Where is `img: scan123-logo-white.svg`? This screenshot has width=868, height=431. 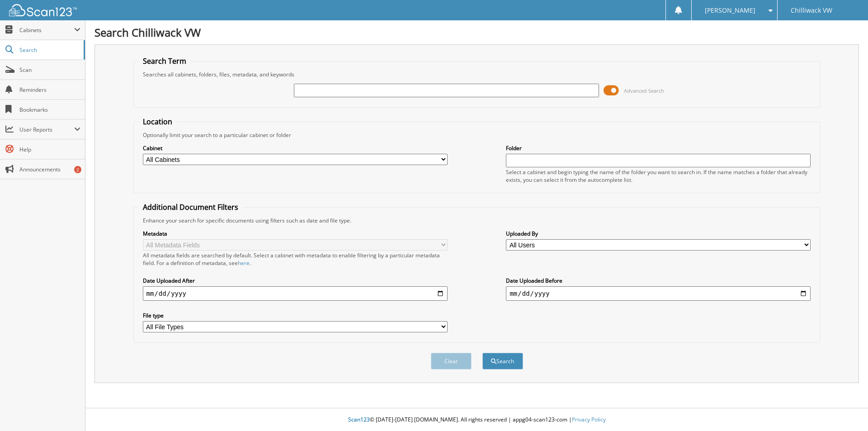 img: scan123-logo-white.svg is located at coordinates (43, 10).